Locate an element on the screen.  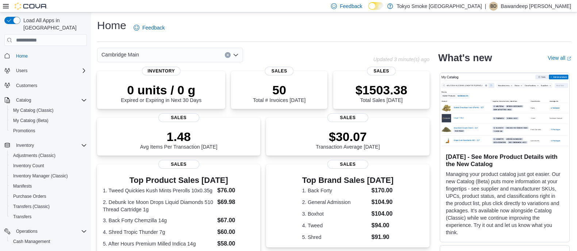
span: My Catalog (Beta) is located at coordinates (49, 121).